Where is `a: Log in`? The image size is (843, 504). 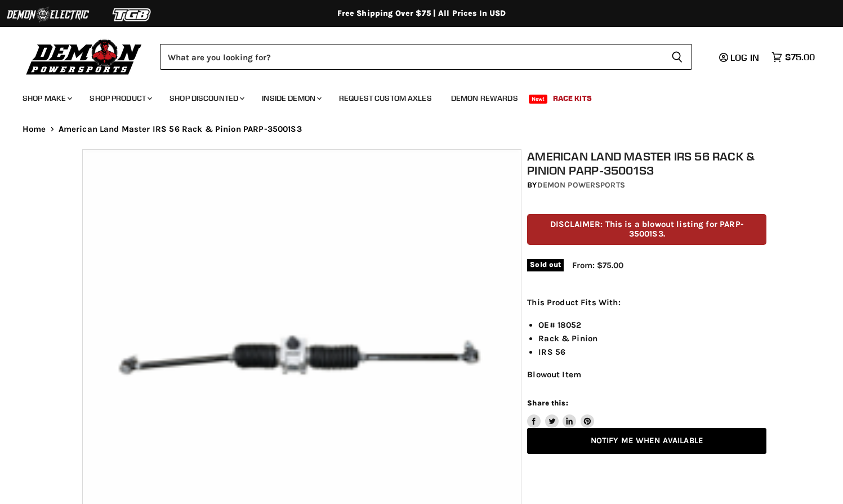 a: Log in is located at coordinates (740, 58).